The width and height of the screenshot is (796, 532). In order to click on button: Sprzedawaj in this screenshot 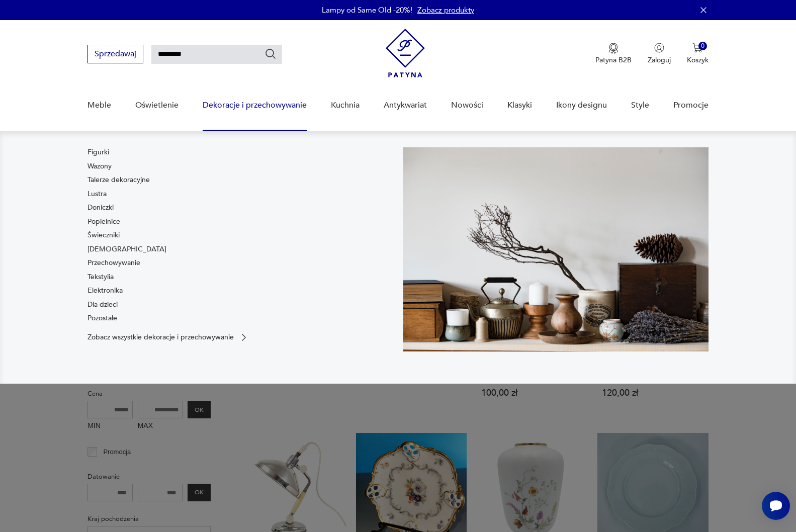, I will do `click(115, 54)`.